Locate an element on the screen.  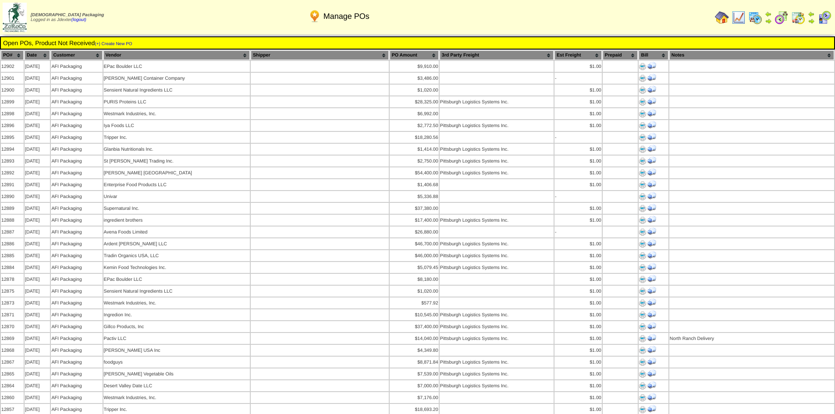
div: $37,400.00 is located at coordinates (414, 327).